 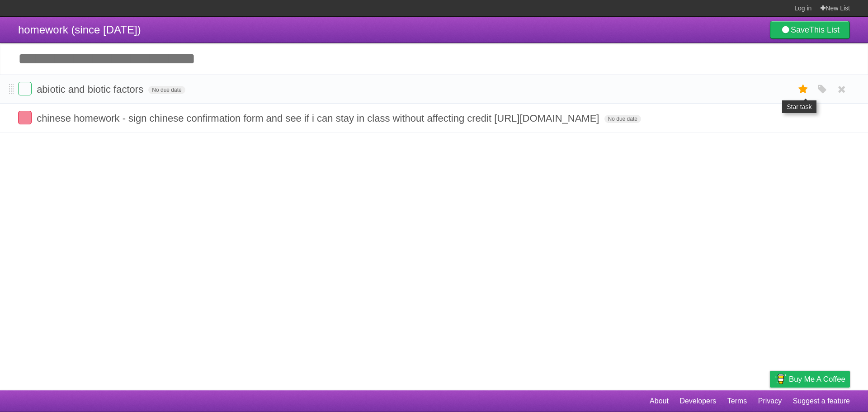 What do you see at coordinates (809, 379) in the screenshot?
I see `a: Buy me a coffee` at bounding box center [809, 379].